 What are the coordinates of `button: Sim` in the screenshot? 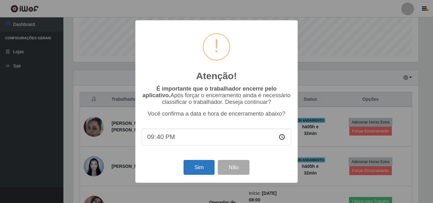 It's located at (199, 167).